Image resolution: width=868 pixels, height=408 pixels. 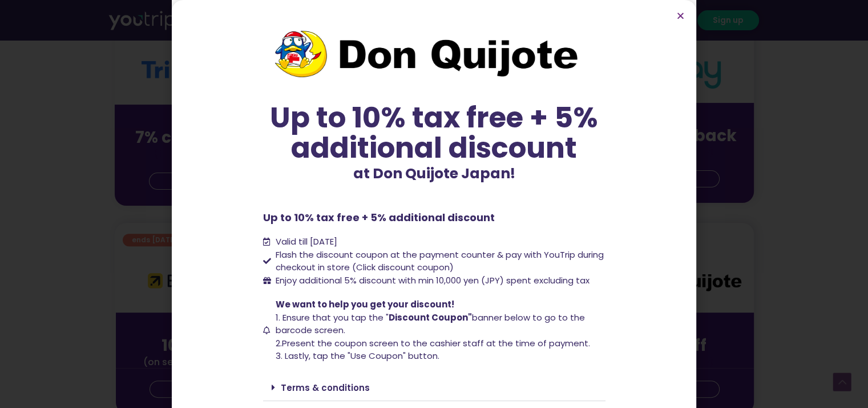 I want to click on span: 1. Ensure that you t, so click(x=315, y=317).